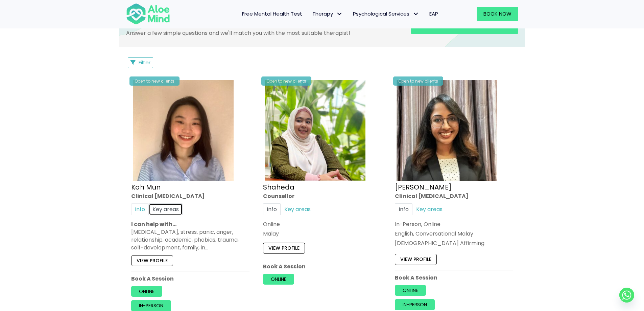 The width and height of the screenshot is (644, 311). Describe the element at coordinates (141, 63) in the screenshot. I see `button: Filter Listings` at that location.